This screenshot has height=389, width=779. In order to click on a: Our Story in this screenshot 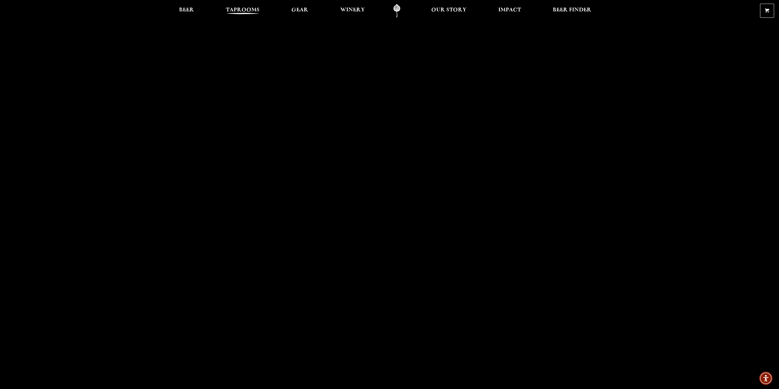, I will do `click(449, 11)`.